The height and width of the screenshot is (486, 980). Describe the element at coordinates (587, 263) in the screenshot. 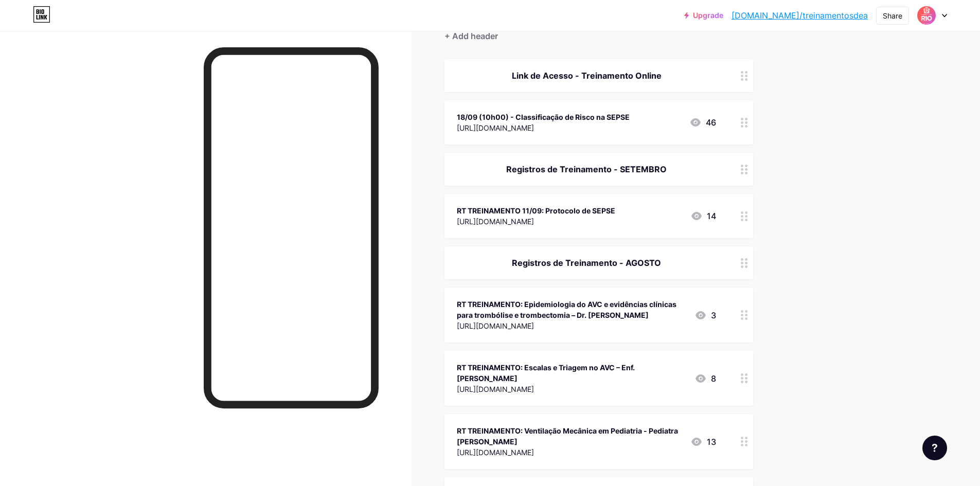

I see `div: Registros de Treinamento - AGOSTO` at that location.